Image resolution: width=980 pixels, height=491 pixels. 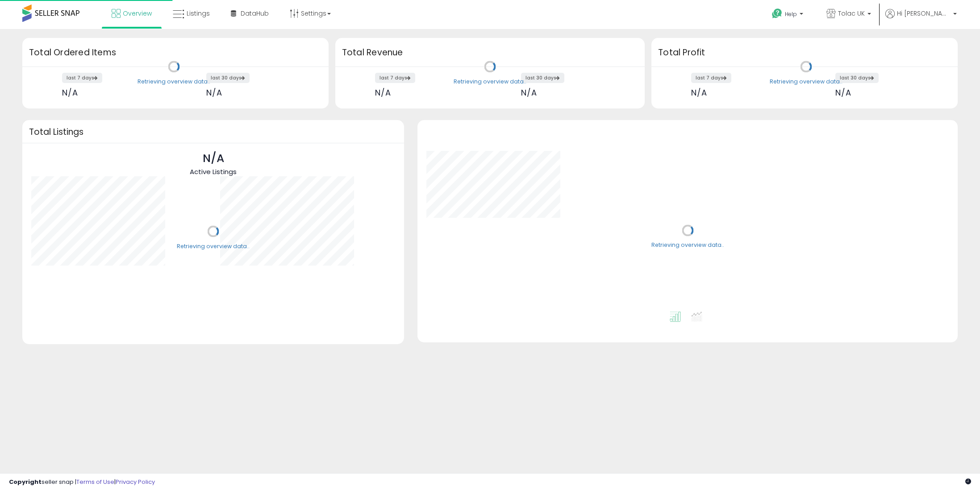 I want to click on i: Get Help, so click(x=777, y=14).